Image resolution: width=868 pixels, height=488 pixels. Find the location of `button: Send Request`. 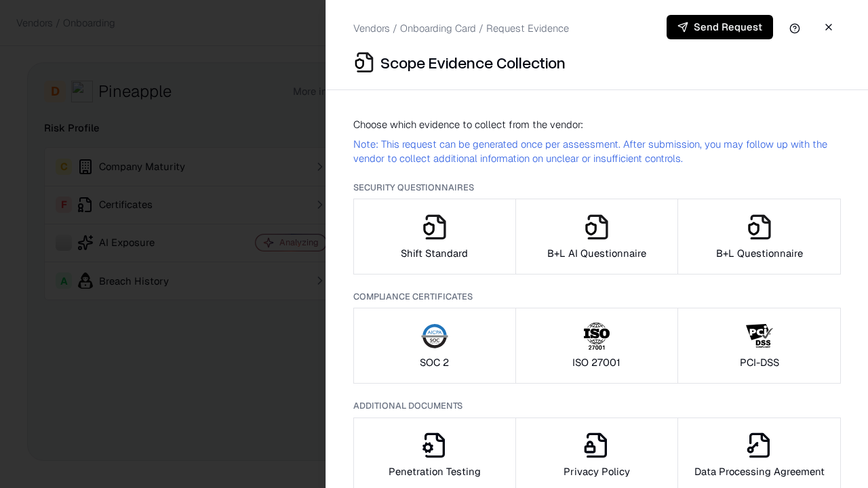

button: Send Request is located at coordinates (719, 27).